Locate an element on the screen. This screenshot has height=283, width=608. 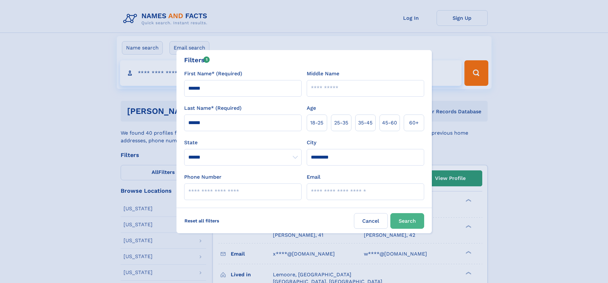
label: First Name* (Required) is located at coordinates (213, 74).